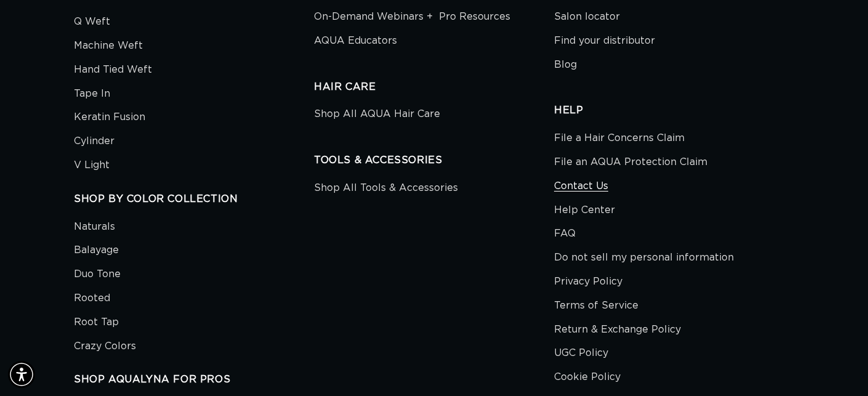 This screenshot has height=396, width=868. Describe the element at coordinates (618, 329) in the screenshot. I see `a: Return & Exchange Policy` at that location.